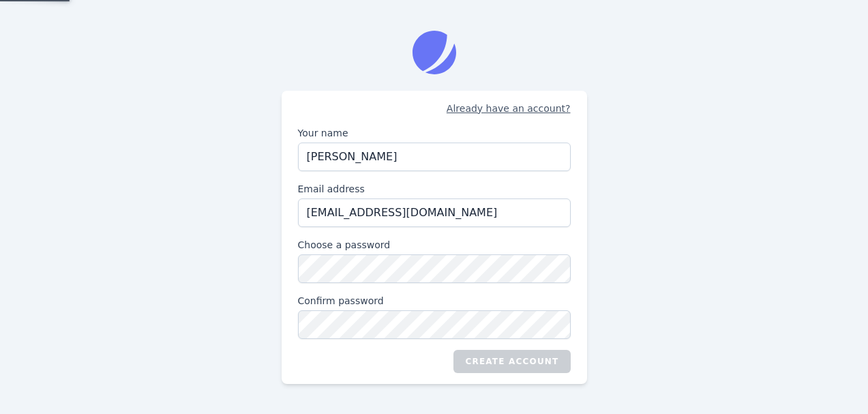 The height and width of the screenshot is (414, 868). I want to click on a: Already have an account?, so click(508, 108).